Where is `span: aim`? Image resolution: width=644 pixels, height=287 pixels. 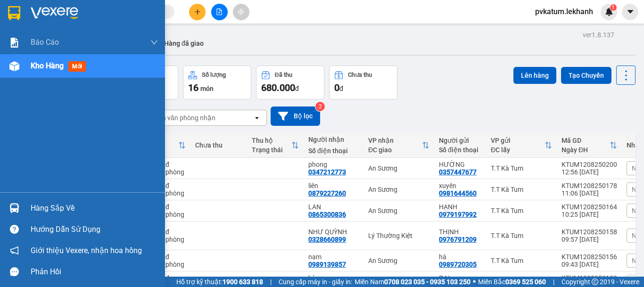
span: aim is located at coordinates (241, 12).